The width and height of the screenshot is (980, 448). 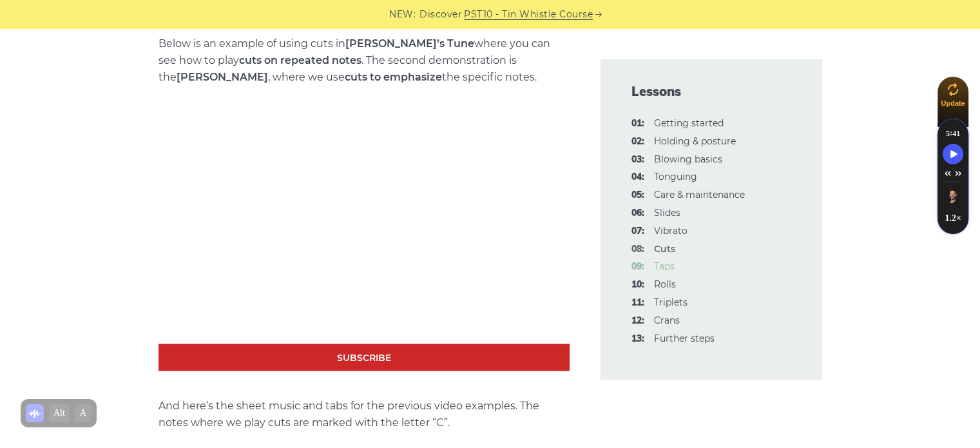 I want to click on a: 13:Further steps, so click(x=685, y=339).